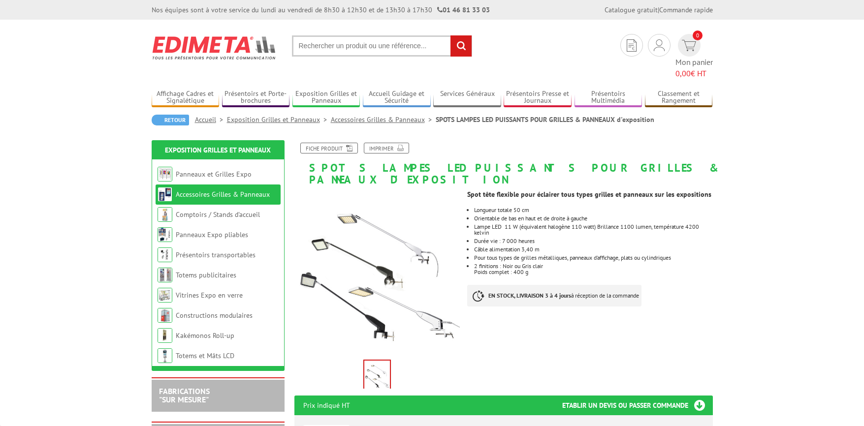 The image size is (864, 426). Describe the element at coordinates (329, 148) in the screenshot. I see `a: Fiche produit` at that location.